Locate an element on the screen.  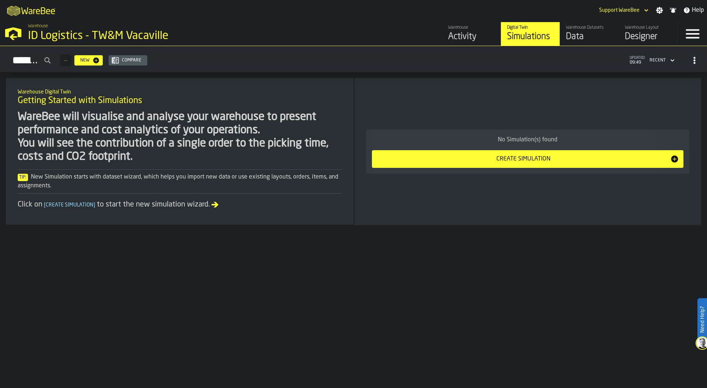
div: Warehouse is located at coordinates (472, 28).